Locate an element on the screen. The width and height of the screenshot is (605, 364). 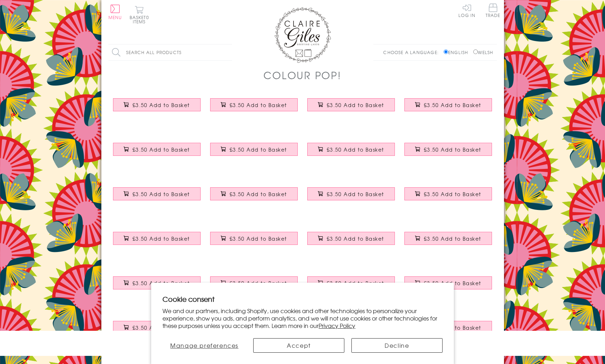
a: Birthday Card, Leaves, Happy Birthday, text foiled in shiny gold £3.50 Add to Basket is located at coordinates (352, 108).